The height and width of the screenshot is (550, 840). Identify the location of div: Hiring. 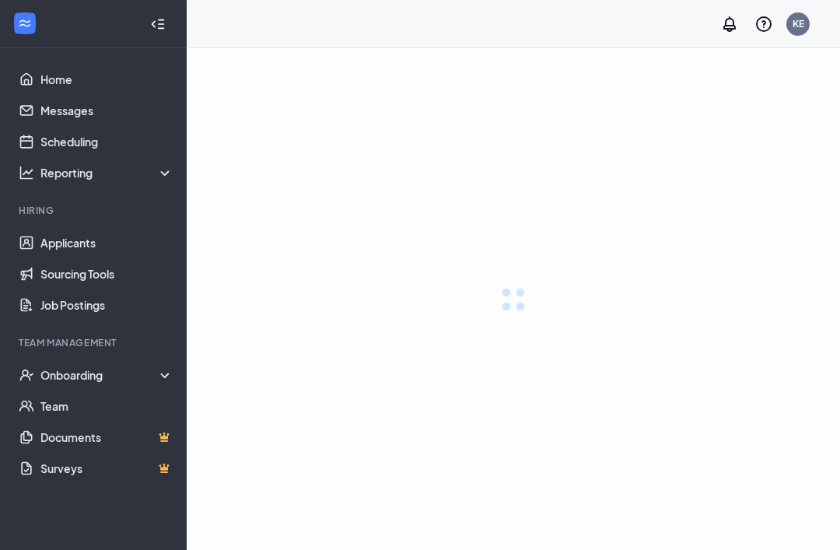
(94, 210).